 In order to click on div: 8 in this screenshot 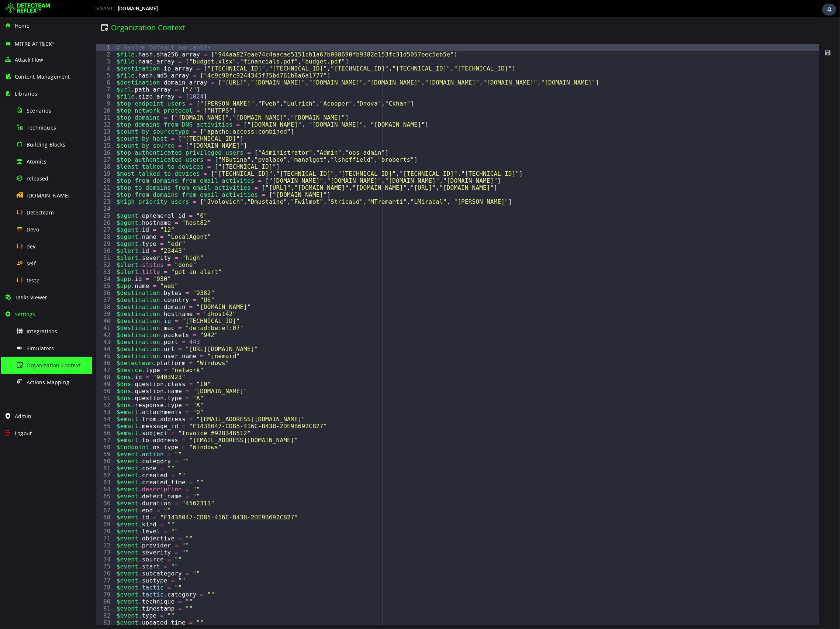, I will do `click(13, 80)`.